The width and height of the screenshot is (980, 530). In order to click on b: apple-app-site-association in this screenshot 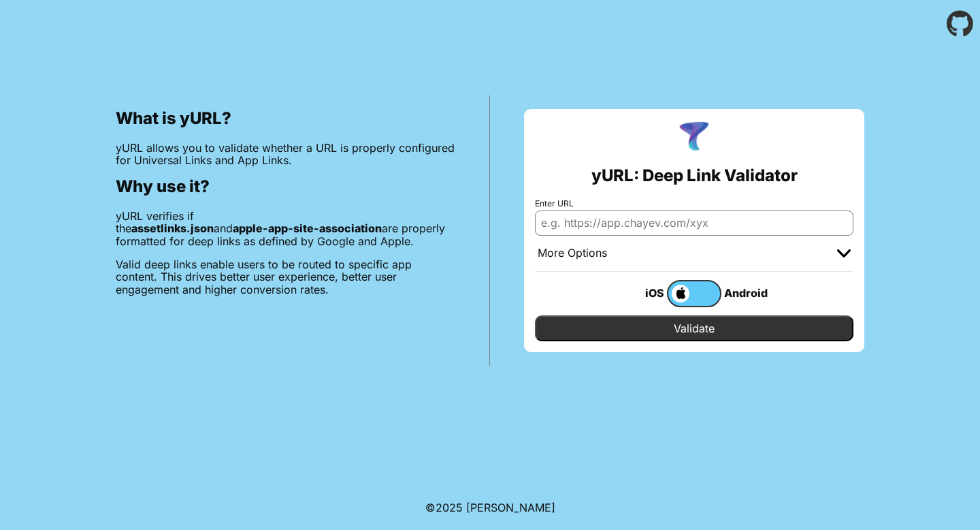, I will do `click(307, 228)`.